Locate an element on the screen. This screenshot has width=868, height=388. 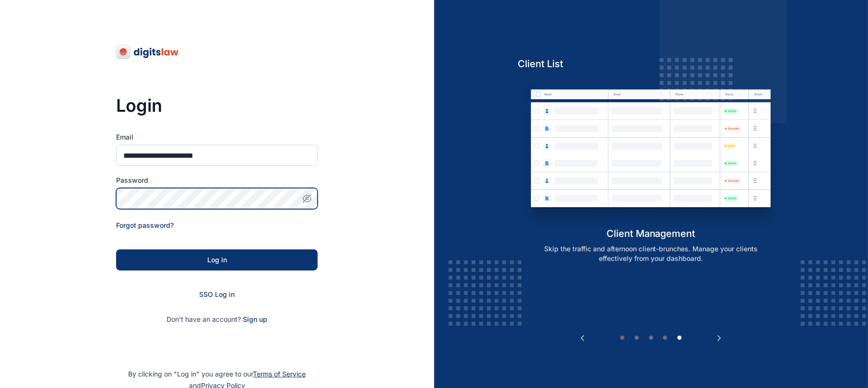
button: Log in is located at coordinates (217, 260).